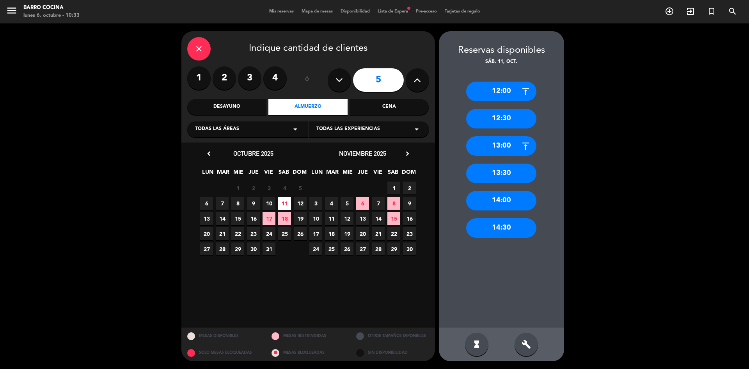  I want to click on i: hourglass_full, so click(477, 344).